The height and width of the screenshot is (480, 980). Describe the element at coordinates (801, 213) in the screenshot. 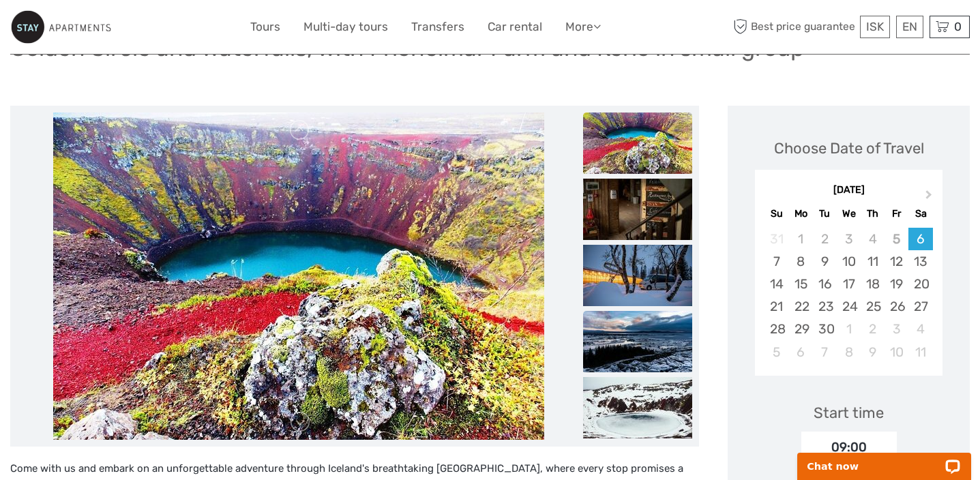

I see `div: Mo` at that location.